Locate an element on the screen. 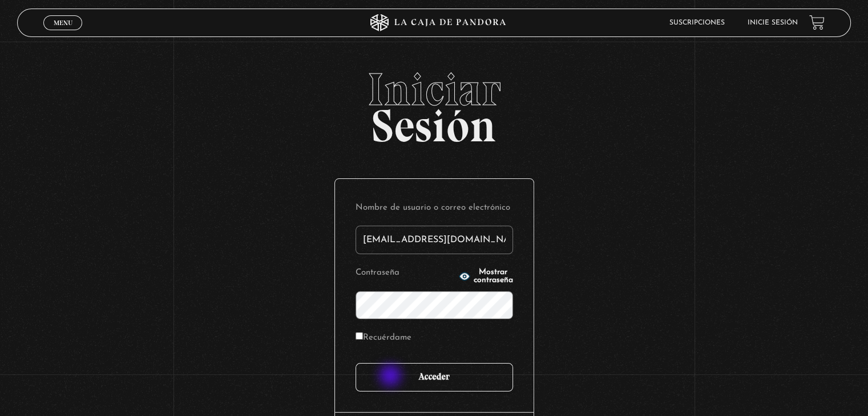 Image resolution: width=868 pixels, height=416 pixels. span: Mostrar contraseña is located at coordinates (493, 276).